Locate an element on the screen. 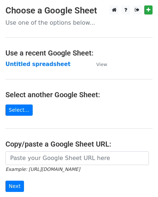  a: Untitled spreadsheet is located at coordinates (38, 64).